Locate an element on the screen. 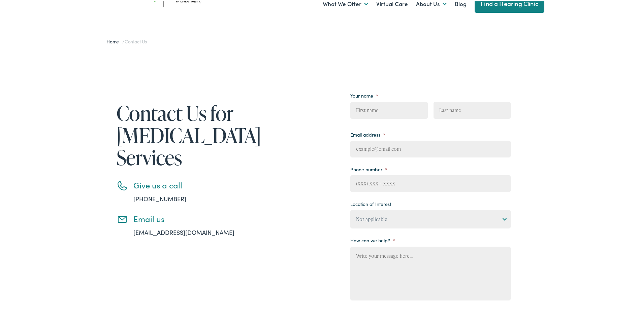  label: Location of Interest is located at coordinates (370, 203).